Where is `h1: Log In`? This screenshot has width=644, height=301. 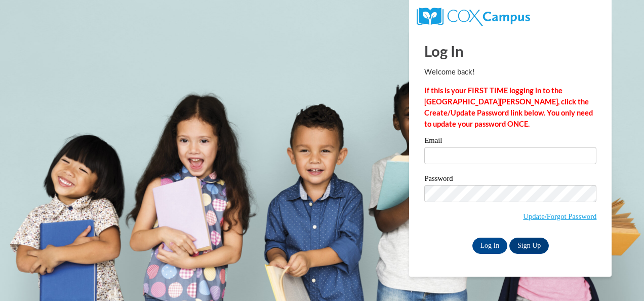 h1: Log In is located at coordinates (510, 51).